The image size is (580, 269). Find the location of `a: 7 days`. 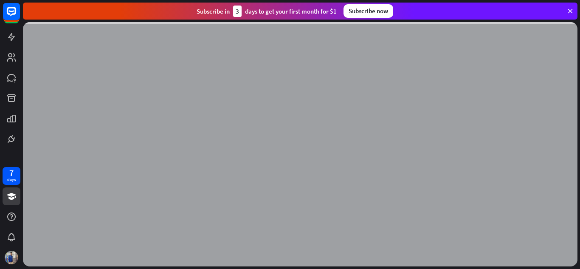

a: 7 days is located at coordinates (11, 176).